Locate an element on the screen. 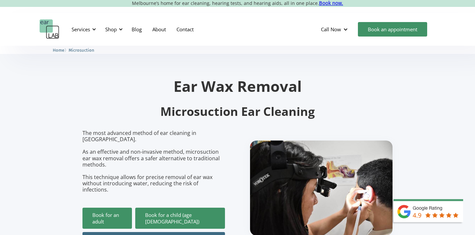  a: Home is located at coordinates (58, 50).